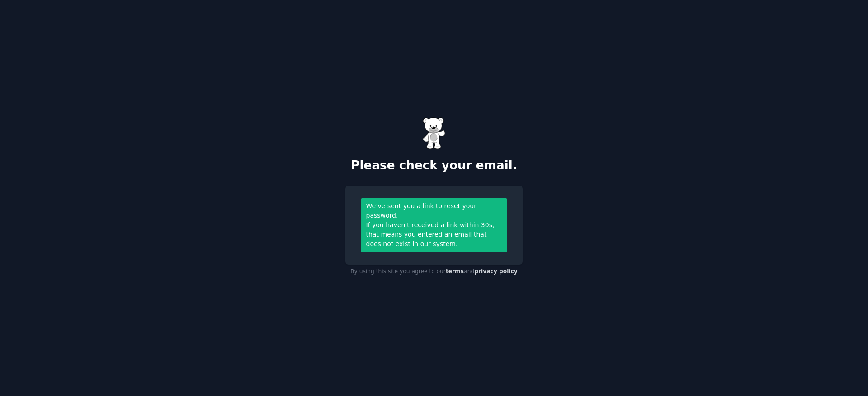 The height and width of the screenshot is (396, 868). I want to click on a: terms, so click(455, 271).